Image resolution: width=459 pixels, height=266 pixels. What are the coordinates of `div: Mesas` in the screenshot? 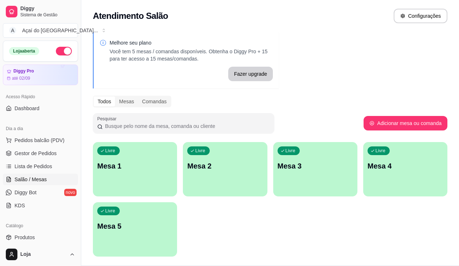 It's located at (126, 102).